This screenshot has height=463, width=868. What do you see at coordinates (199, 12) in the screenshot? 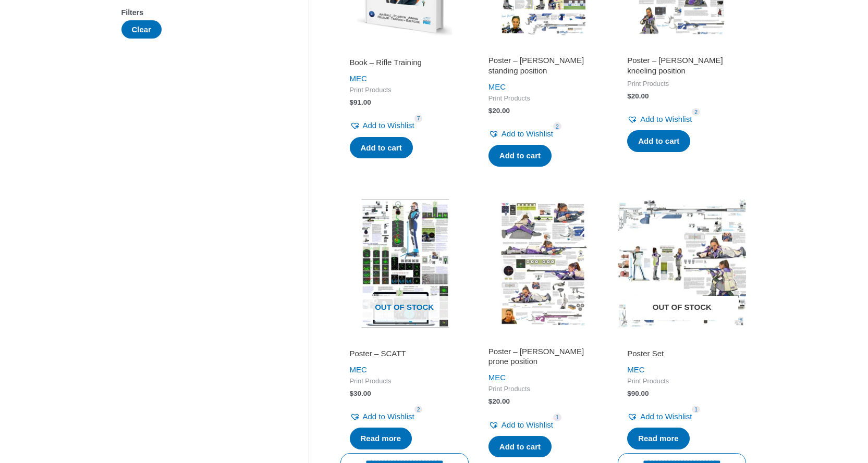
I see `div: Filters` at bounding box center [199, 12].